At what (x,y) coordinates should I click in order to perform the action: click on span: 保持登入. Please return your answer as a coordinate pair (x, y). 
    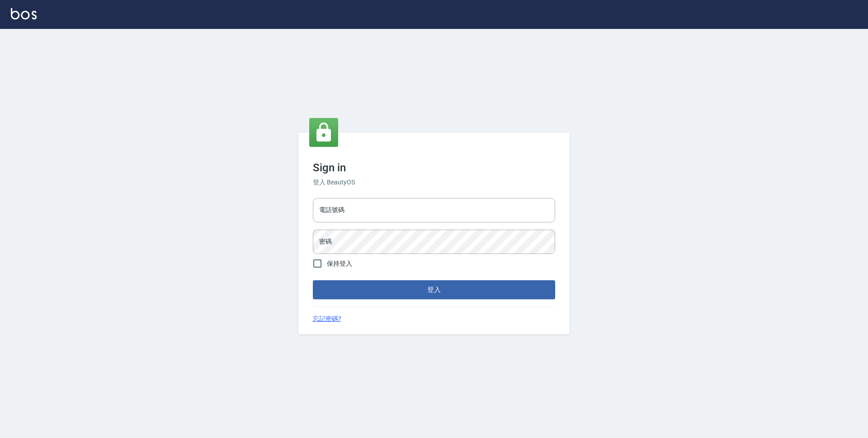
    Looking at the image, I should click on (340, 264).